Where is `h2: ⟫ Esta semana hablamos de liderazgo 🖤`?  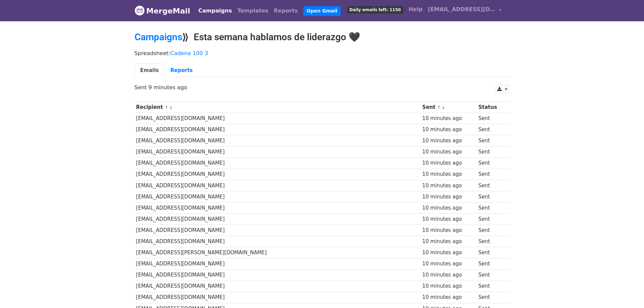 h2: ⟫ Esta semana hablamos de liderazgo 🖤 is located at coordinates (322, 37).